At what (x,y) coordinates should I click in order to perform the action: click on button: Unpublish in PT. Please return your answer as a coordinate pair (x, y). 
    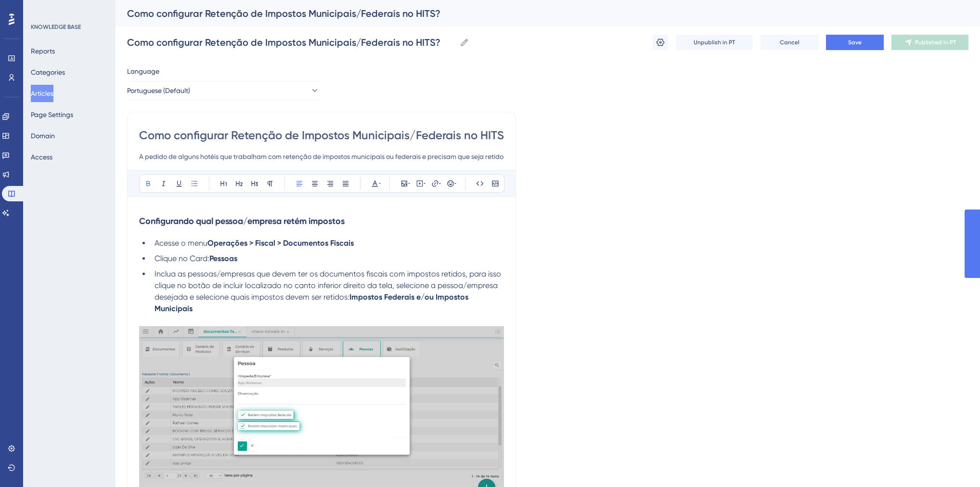
    Looking at the image, I should click on (715, 43).